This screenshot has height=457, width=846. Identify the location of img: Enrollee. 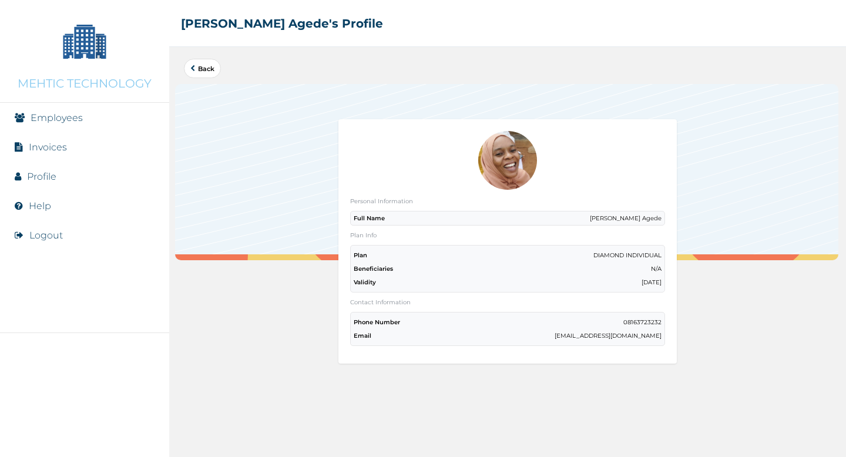
(508, 160).